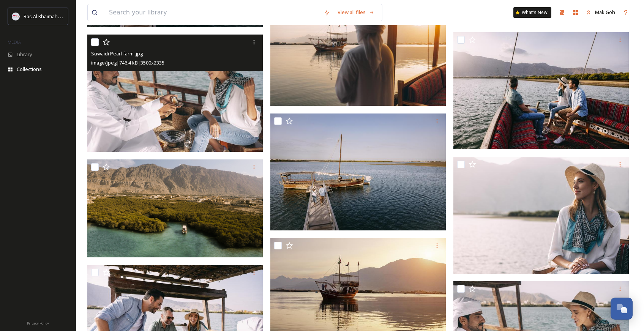 This screenshot has height=331, width=644. Describe the element at coordinates (622, 308) in the screenshot. I see `button: Open Chat` at that location.